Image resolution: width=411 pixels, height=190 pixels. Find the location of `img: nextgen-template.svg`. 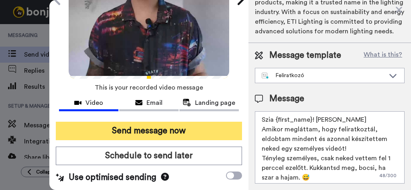

img: nextgen-template.svg is located at coordinates (266, 76).